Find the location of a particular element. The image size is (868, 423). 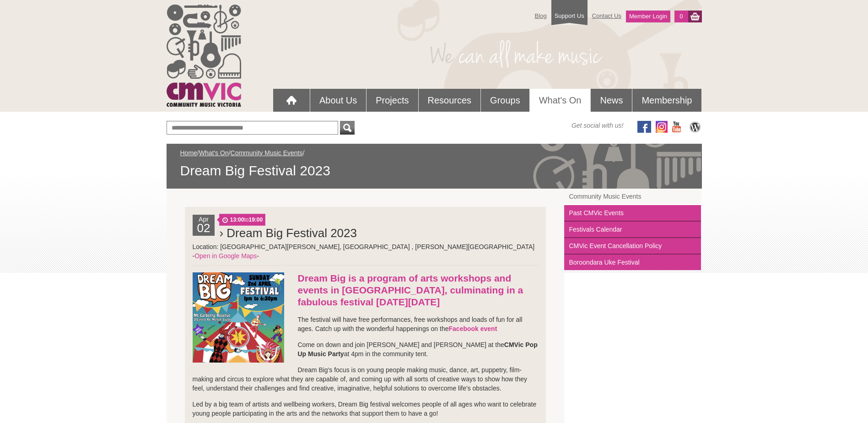

a: About Us is located at coordinates (338, 100).